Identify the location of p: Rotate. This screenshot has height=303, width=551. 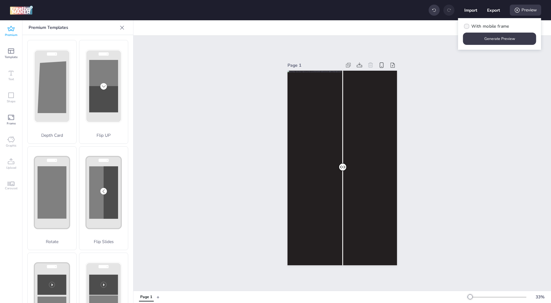
(52, 242).